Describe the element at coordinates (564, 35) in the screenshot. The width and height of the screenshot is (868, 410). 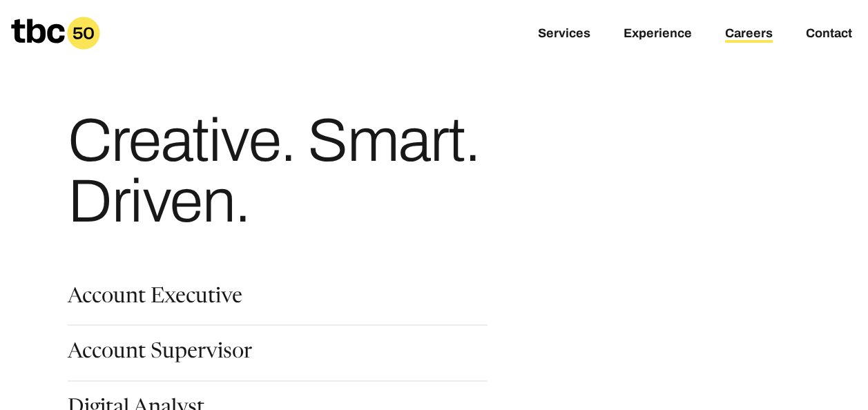
I see `a: Services` at that location.